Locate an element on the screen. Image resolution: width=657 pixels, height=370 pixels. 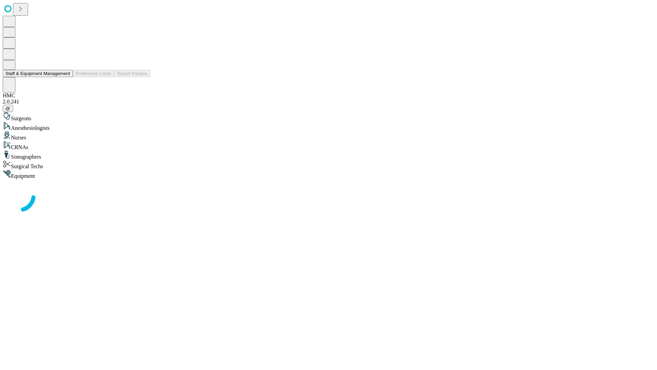
button: Tenant Params is located at coordinates (132, 73).